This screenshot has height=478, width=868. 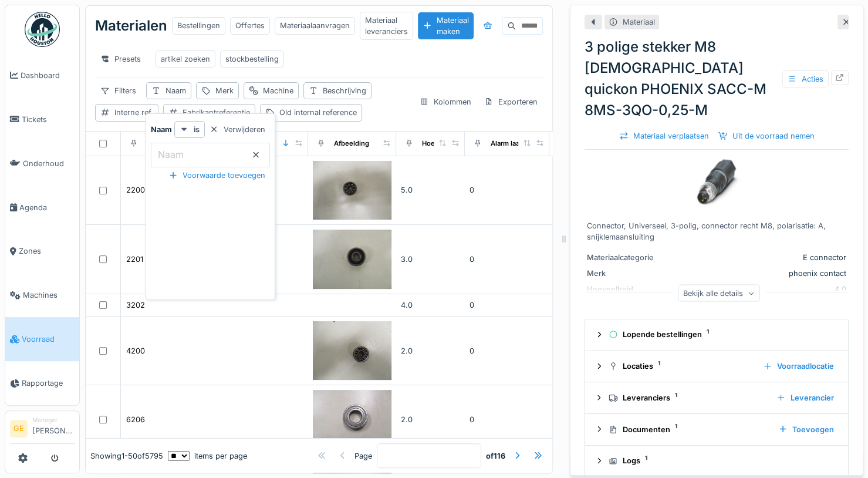 I want to click on div: Kolommen, so click(x=445, y=102).